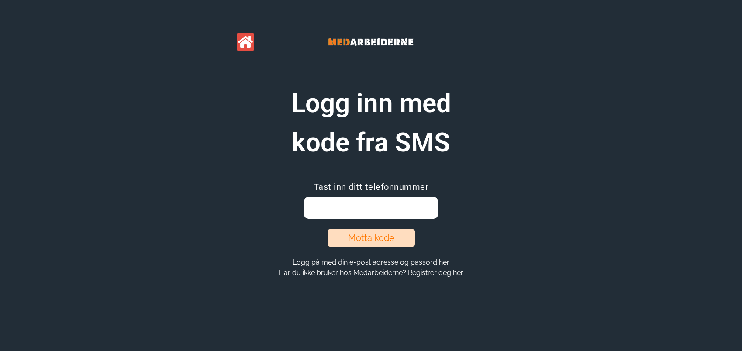  Describe the element at coordinates (371, 272) in the screenshot. I see `button: Har du ikke bruker hos Medarbeiderne? Registrer deg her.` at that location.